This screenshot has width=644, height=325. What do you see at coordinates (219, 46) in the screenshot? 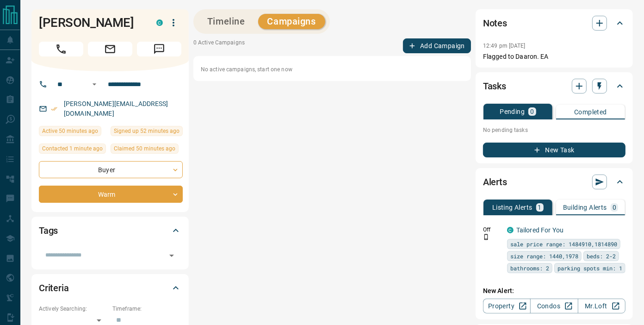
I see `p: 0 Active Campaigns` at bounding box center [219, 46].